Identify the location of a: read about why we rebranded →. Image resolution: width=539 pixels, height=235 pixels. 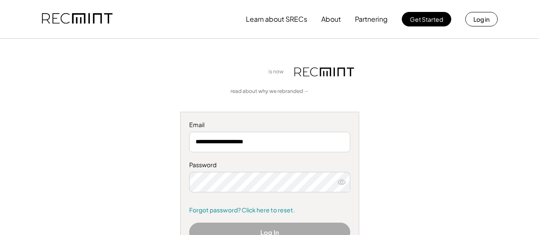
(270, 91).